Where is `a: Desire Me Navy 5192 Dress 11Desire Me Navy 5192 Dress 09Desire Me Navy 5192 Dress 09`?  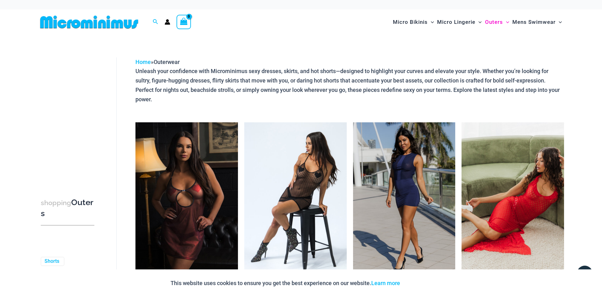 a: Desire Me Navy 5192 Dress 11Desire Me Navy 5192 Dress 09Desire Me Navy 5192 Dress 09 is located at coordinates (404, 199).